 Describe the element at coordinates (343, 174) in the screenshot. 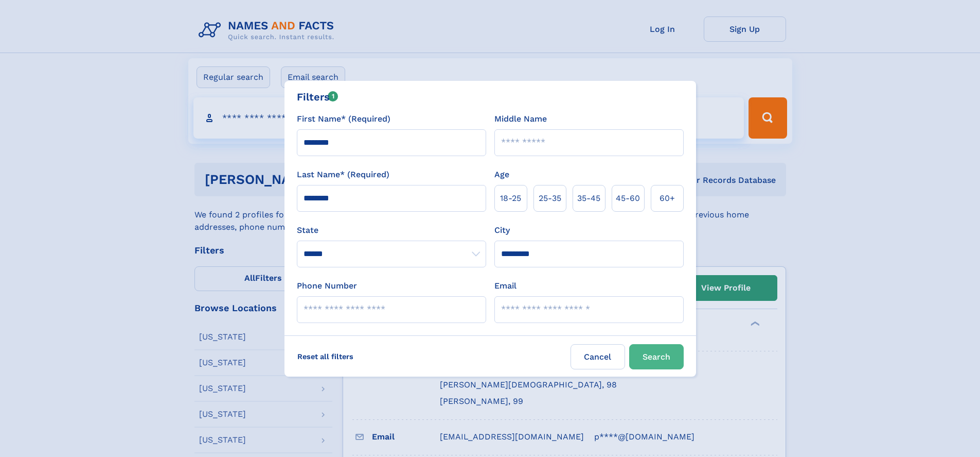

I see `label: Last Name* (Required)` at that location.